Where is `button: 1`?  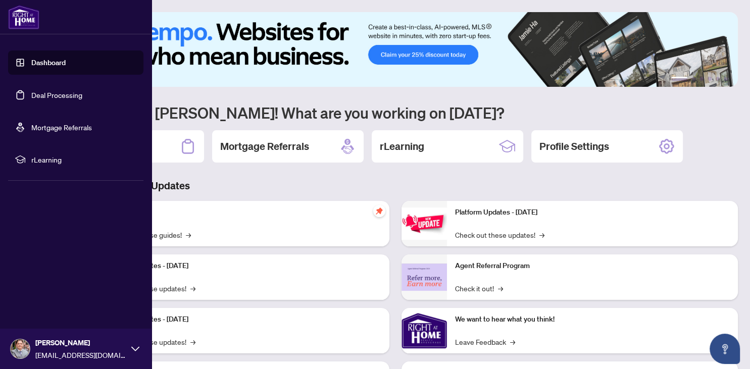 button: 1 is located at coordinates (680, 79).